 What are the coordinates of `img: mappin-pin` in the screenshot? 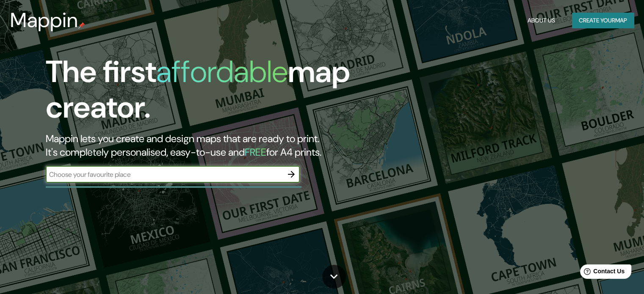 It's located at (82, 25).